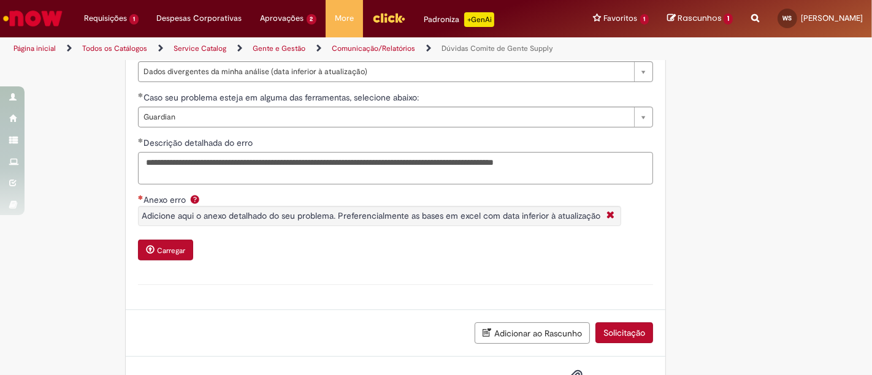 This screenshot has height=375, width=872. I want to click on span: Necessários, so click(140, 197).